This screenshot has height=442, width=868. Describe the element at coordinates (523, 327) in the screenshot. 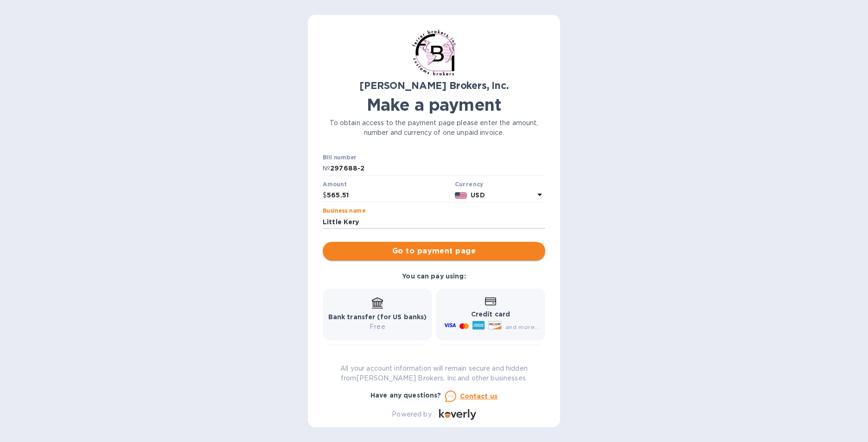

I see `span: and more...` at that location.